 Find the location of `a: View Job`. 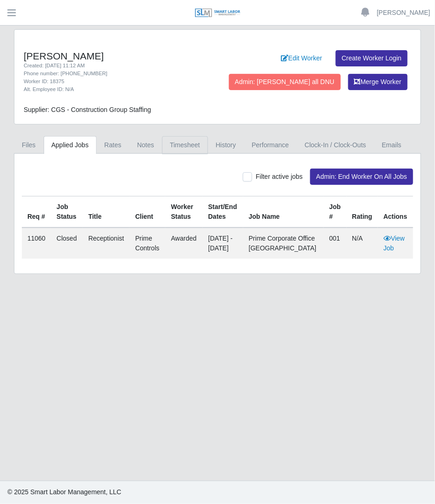

a: View Job is located at coordinates (394, 243).